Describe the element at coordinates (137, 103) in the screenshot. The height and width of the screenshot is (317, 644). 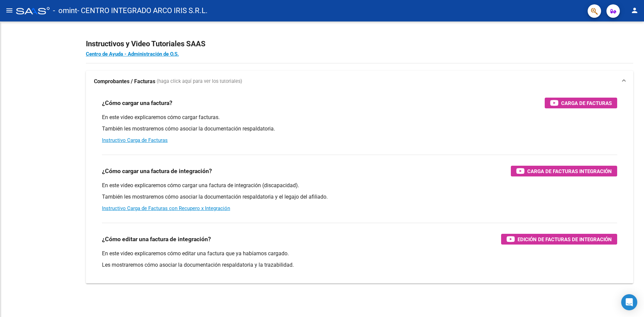
I see `h3: ¿Cómo cargar una factura?` at that location.